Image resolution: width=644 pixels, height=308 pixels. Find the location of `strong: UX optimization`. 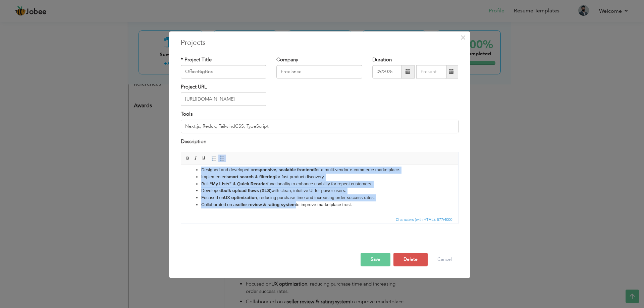

strong: UX optimization is located at coordinates (60, 32).